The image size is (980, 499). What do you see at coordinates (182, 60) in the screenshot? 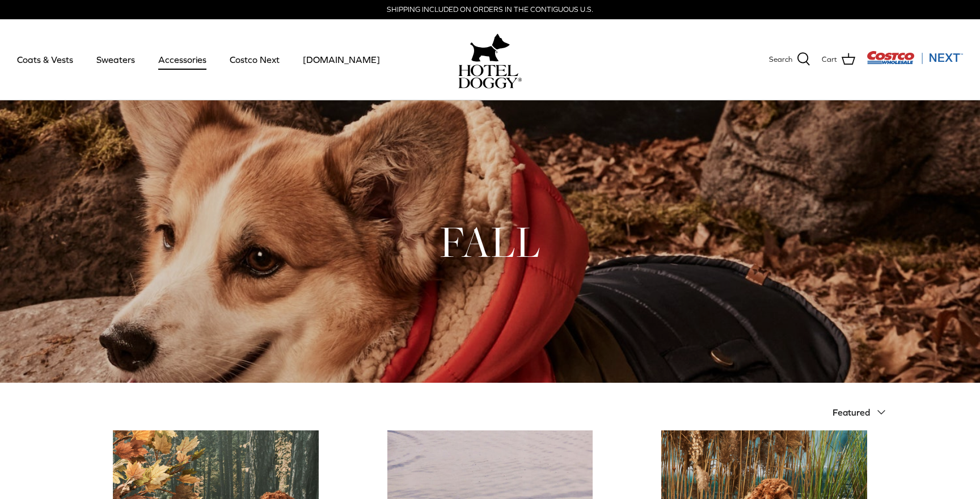
I see `a: Accessories` at bounding box center [182, 60].